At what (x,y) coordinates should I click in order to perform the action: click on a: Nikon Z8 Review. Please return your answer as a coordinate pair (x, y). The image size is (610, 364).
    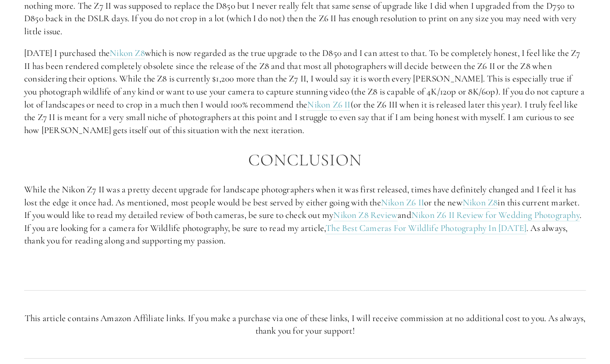
    Looking at the image, I should click on (365, 215).